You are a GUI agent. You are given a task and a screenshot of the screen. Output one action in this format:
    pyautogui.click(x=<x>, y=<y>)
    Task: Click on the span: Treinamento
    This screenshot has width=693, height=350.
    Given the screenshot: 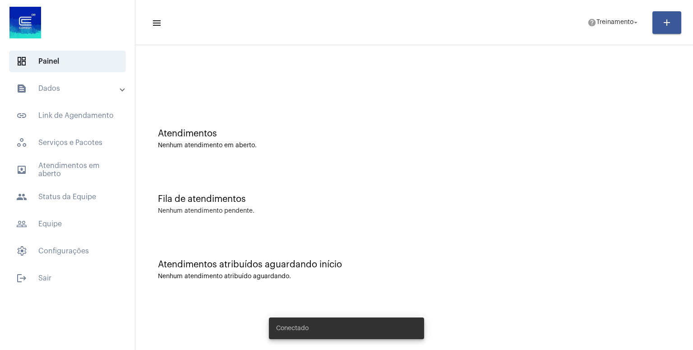 What is the action you would take?
    pyautogui.click(x=615, y=23)
    